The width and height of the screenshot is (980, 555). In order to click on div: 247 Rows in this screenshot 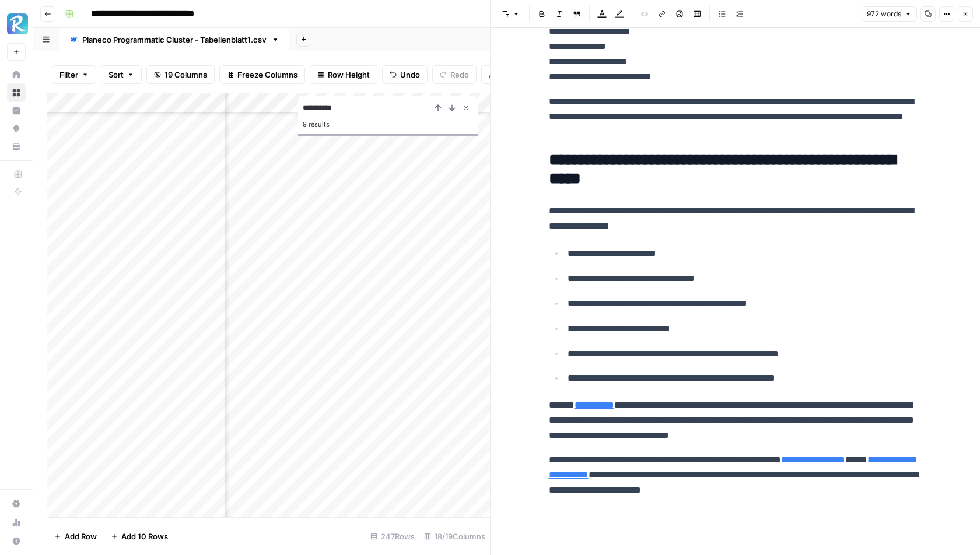, I will do `click(392, 537)`.